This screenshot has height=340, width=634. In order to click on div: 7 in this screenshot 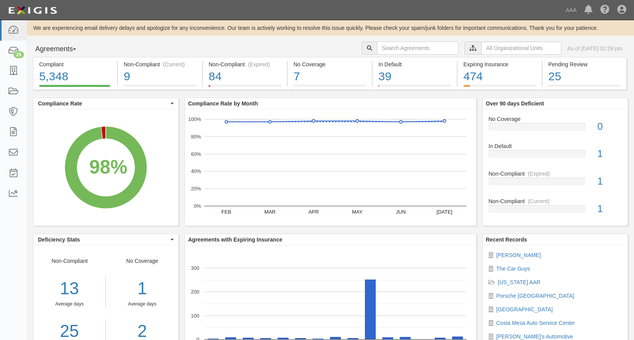, I will do `click(330, 76)`.